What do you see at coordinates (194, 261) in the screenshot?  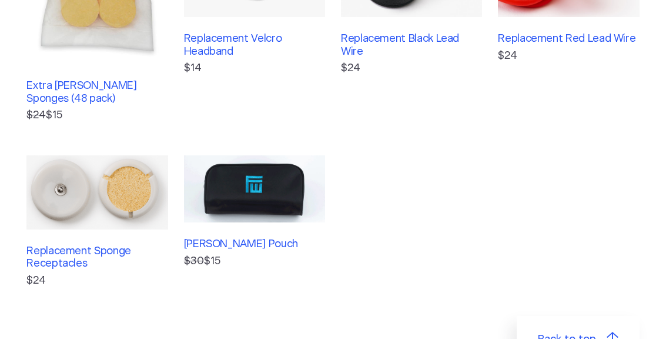 I see `s: $30` at bounding box center [194, 261].